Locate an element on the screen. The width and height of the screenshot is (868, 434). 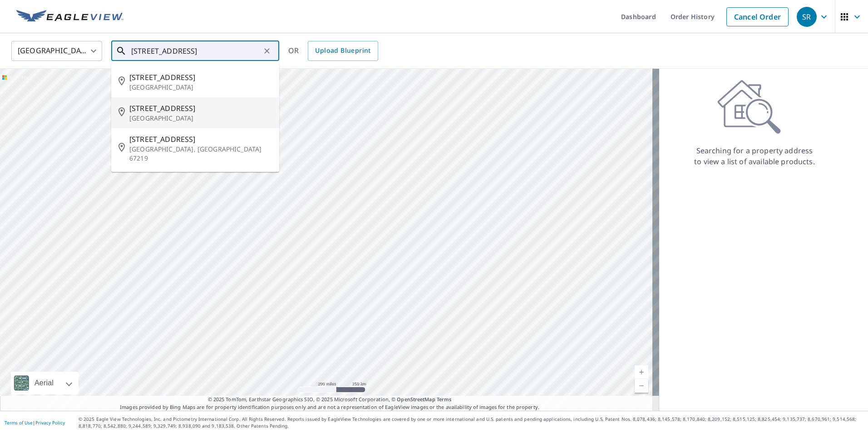
div: SR is located at coordinates (807, 17).